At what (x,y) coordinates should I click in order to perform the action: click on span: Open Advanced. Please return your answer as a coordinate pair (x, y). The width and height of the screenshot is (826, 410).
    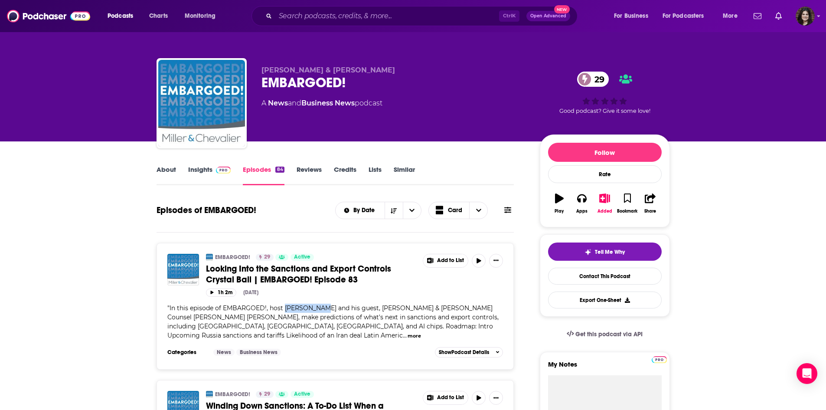
    Looking at the image, I should click on (548, 16).